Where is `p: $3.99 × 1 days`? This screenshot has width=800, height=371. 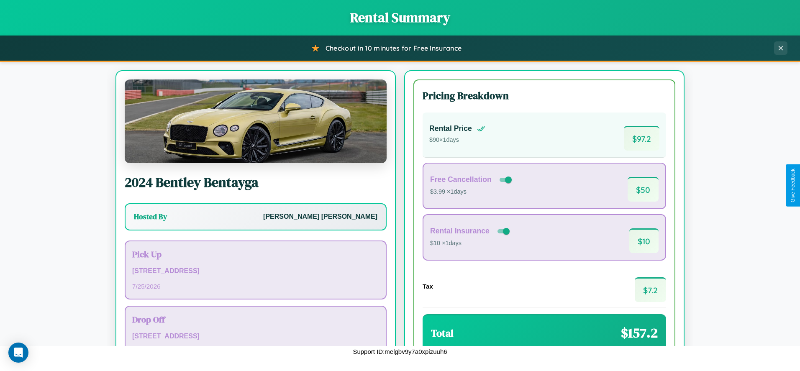
p: $3.99 × 1 days is located at coordinates (471, 192).